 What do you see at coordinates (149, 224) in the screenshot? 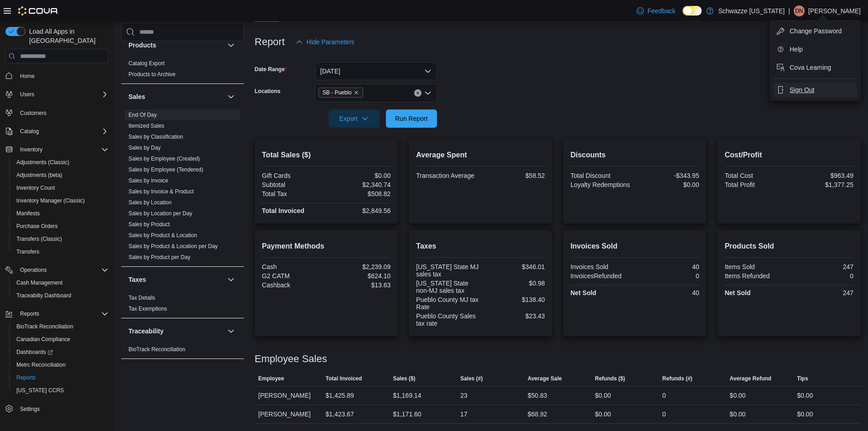
I see `span: Sales by Product` at bounding box center [149, 224].